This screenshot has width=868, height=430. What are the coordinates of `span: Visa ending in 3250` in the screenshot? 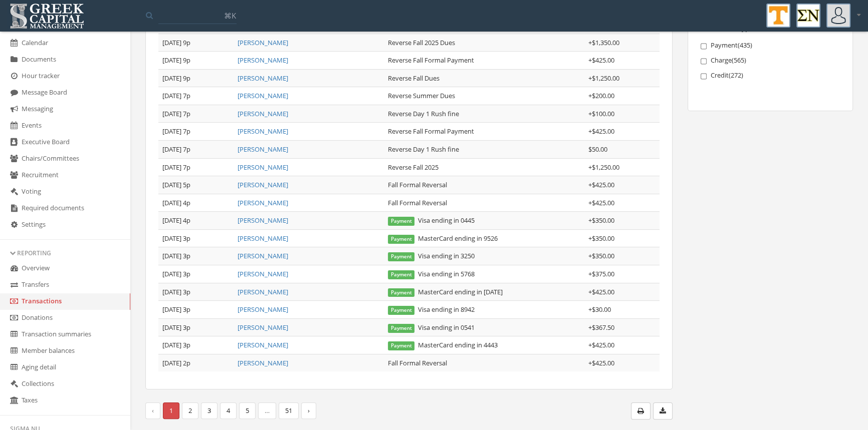 It's located at (431, 256).